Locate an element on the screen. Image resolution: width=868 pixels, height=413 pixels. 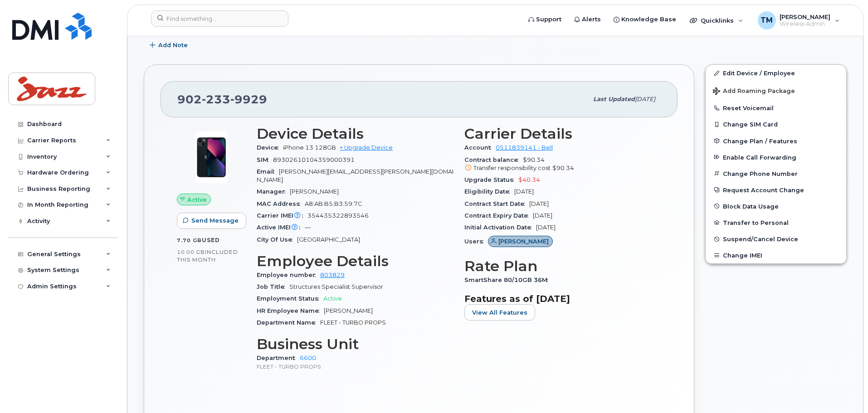
span: Transfer responsibility cost is located at coordinates (512, 168).